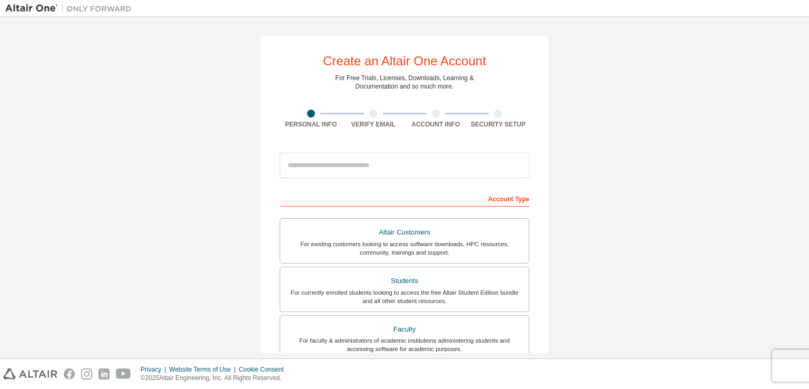  I want to click on div: Account Info, so click(435, 124).